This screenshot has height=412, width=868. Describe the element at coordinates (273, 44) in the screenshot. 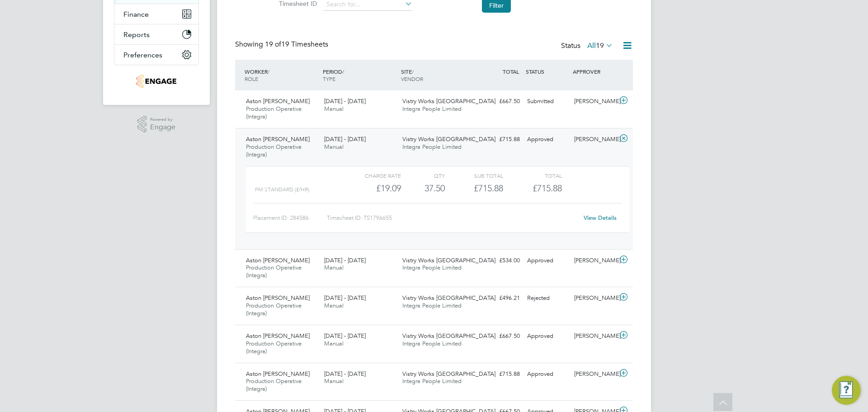

I see `span: 19 of` at that location.